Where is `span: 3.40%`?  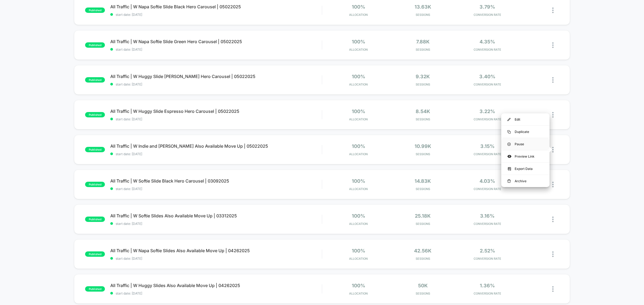 span: 3.40% is located at coordinates (487, 76).